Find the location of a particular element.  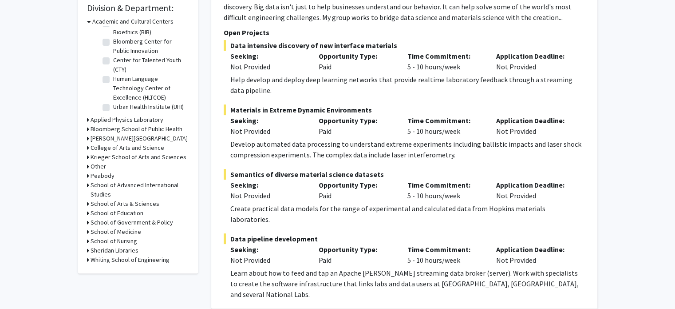

h3: Academic and Cultural Centers is located at coordinates (133, 21).